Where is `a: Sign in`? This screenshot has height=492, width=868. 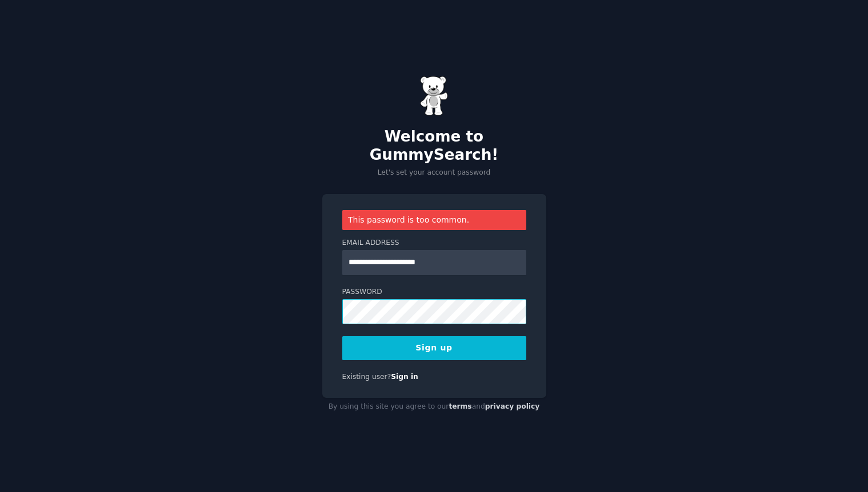 a: Sign in is located at coordinates (404, 377).